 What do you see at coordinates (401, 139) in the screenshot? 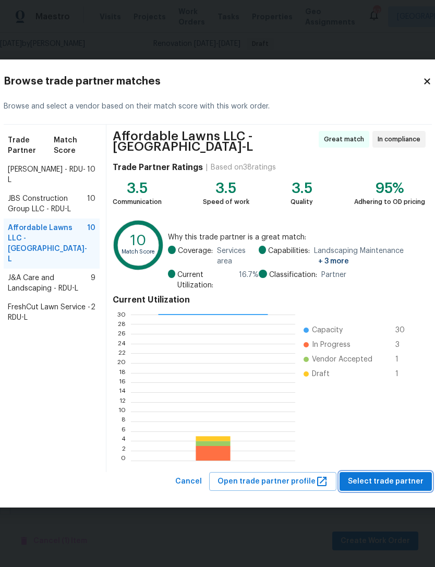
I see `span: In compliance` at bounding box center [401, 139].